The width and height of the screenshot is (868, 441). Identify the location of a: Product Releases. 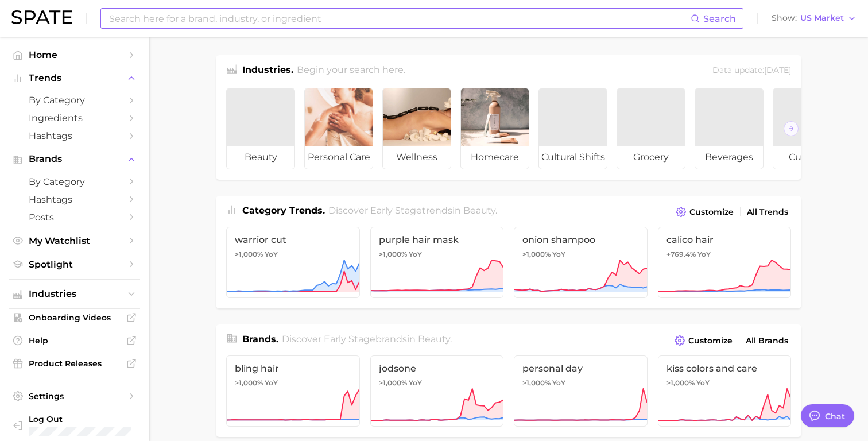
(75, 364).